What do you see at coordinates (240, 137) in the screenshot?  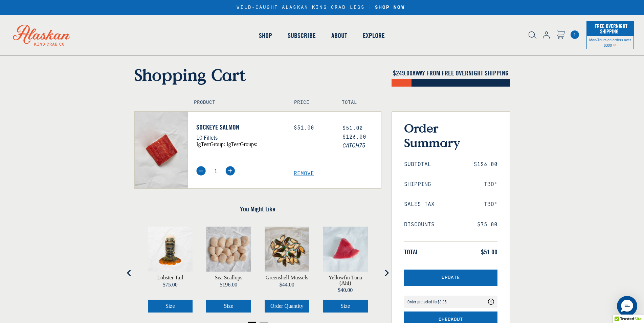 I see `p: 10 Fillets` at bounding box center [240, 137].